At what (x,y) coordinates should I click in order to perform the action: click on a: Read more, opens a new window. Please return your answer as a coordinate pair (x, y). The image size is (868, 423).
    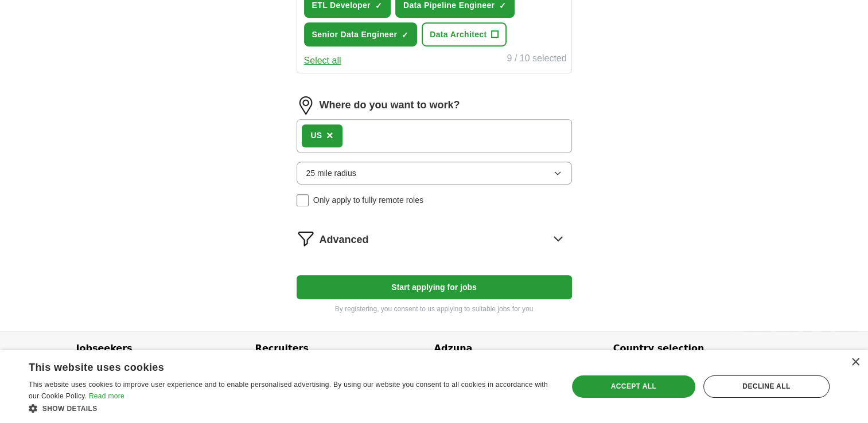
    Looking at the image, I should click on (107, 396).